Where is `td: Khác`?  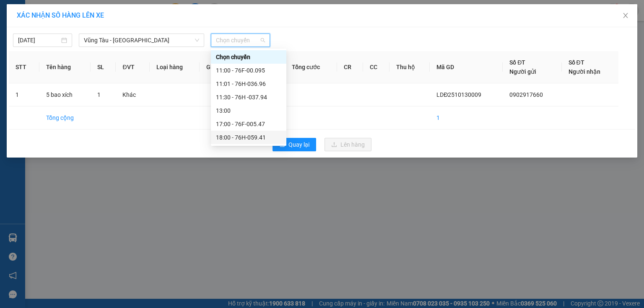 td: Khác is located at coordinates (132, 95).